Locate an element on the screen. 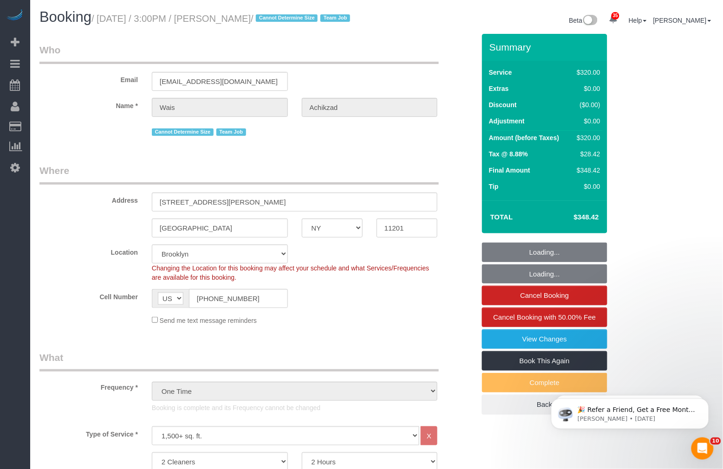 The width and height of the screenshot is (723, 469). legend: Who is located at coordinates (239, 53).